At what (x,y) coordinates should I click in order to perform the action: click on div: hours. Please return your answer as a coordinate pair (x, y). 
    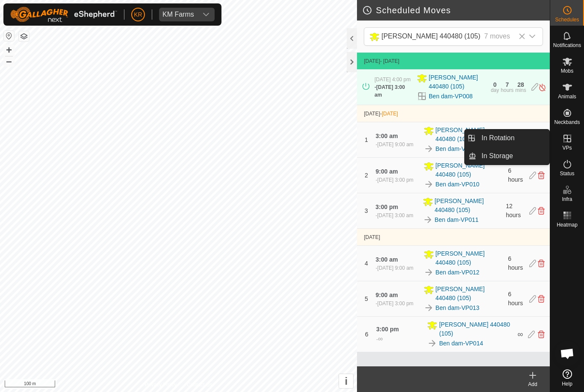
    Looking at the image, I should click on (507, 90).